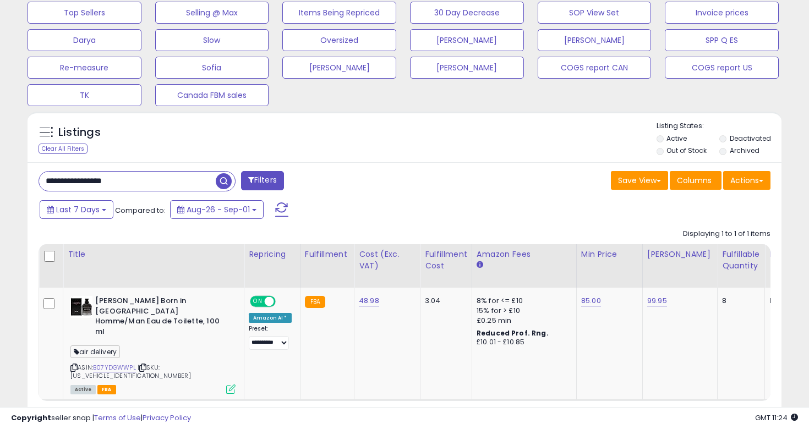  What do you see at coordinates (76, 210) in the screenshot?
I see `button: Last 7 Days` at bounding box center [76, 210].